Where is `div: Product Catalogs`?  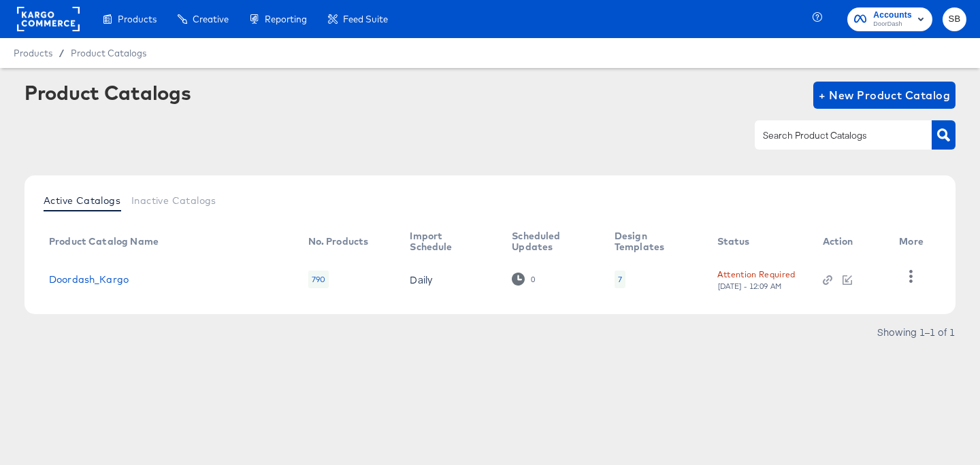 div: Product Catalogs is located at coordinates (107, 93).